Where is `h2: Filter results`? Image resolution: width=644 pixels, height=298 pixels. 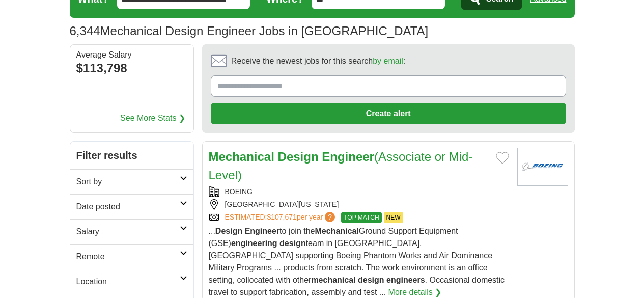 h2: Filter results is located at coordinates (132, 155).